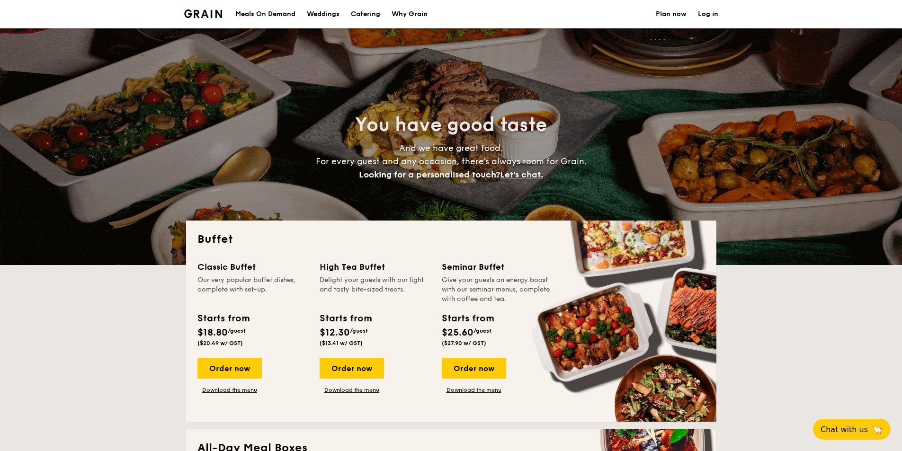 The width and height of the screenshot is (902, 451). Describe the element at coordinates (844, 429) in the screenshot. I see `span: Chat with us` at that location.